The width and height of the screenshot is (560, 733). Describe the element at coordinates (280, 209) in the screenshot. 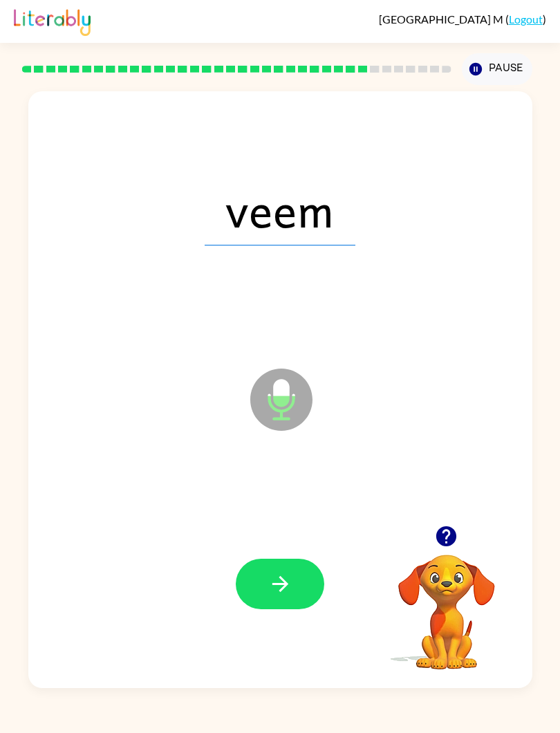

I see `span: veem` at that location.